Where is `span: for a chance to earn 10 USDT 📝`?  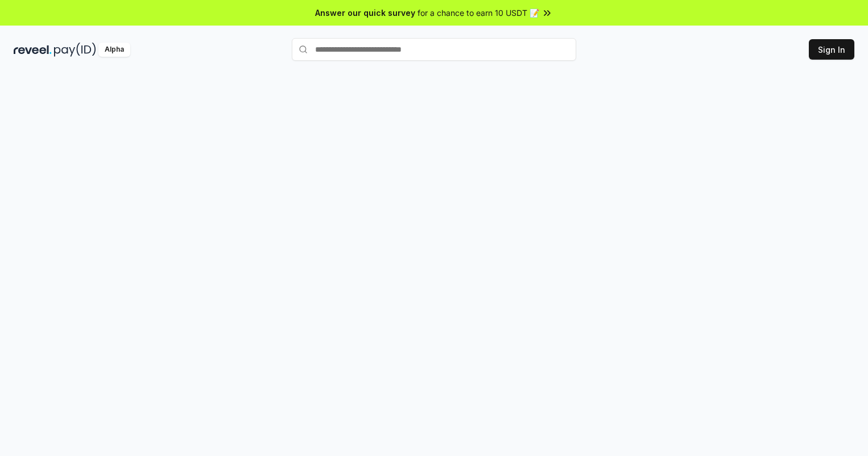 span: for a chance to earn 10 USDT 📝 is located at coordinates (479, 12).